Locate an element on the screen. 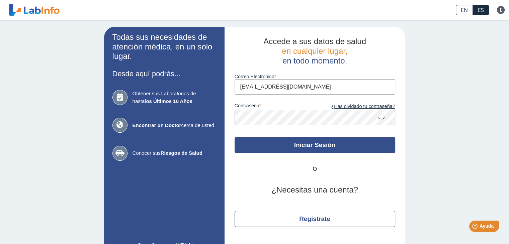 This screenshot has height=244, width=509. b: los Últimos 10 Años is located at coordinates (168, 101).